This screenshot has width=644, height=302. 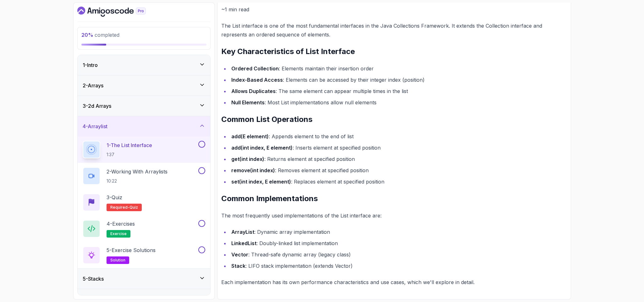 What do you see at coordinates (87, 35) in the screenshot?
I see `span: 20 %` at bounding box center [87, 35].